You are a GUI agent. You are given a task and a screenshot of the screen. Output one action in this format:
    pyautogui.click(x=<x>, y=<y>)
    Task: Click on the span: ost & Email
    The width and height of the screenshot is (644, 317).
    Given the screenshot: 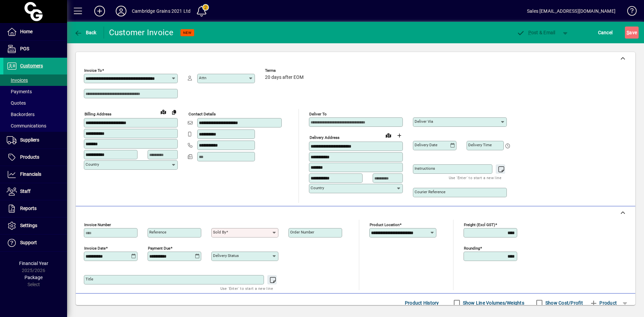 What is the action you would take?
    pyautogui.click(x=536, y=33)
    